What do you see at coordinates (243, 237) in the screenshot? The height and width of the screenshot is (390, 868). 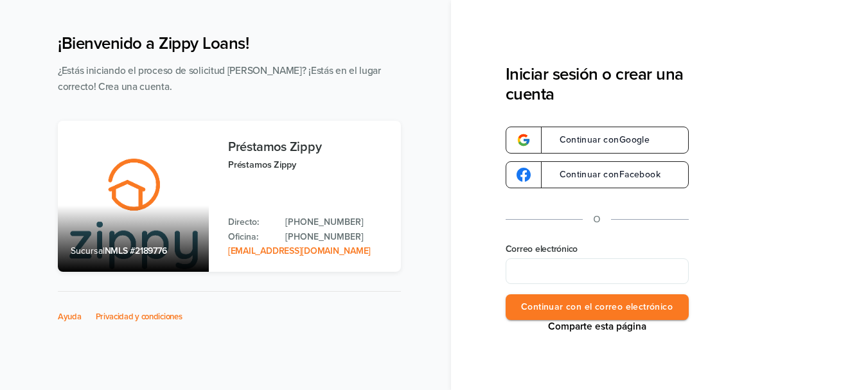 I see `font: Oficina:` at bounding box center [243, 237].